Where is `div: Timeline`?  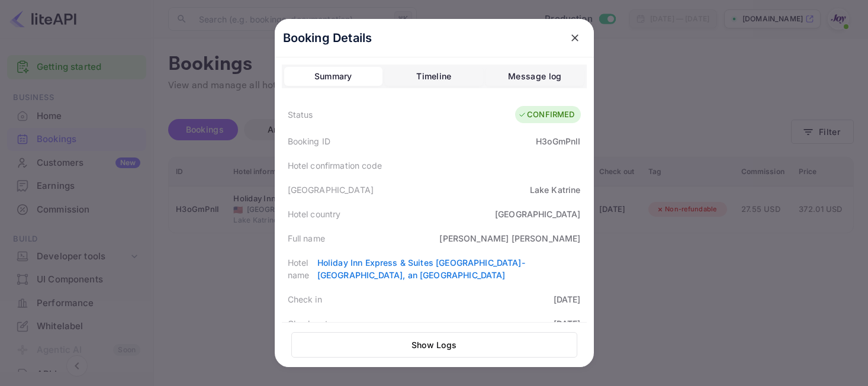
div: Timeline is located at coordinates (433, 76).